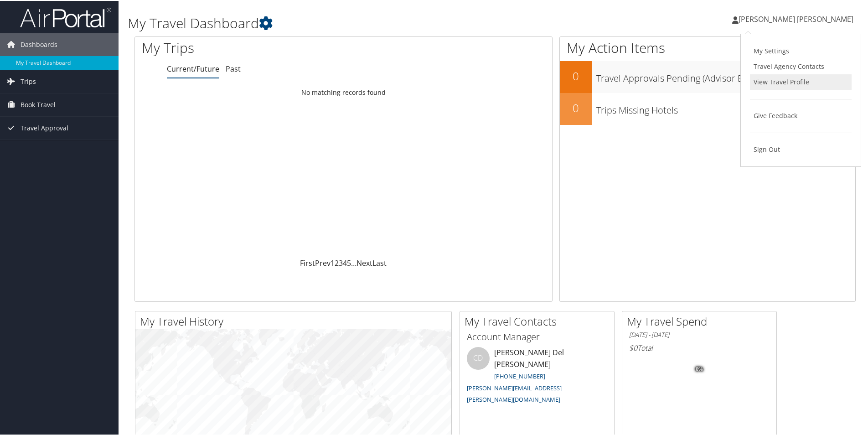 The image size is (868, 435). What do you see at coordinates (379, 262) in the screenshot?
I see `a: Last` at bounding box center [379, 262].